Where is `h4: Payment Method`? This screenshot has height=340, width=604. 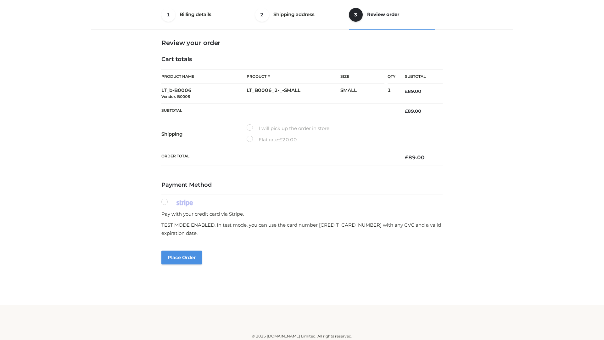 h4: Payment Method is located at coordinates (302, 185).